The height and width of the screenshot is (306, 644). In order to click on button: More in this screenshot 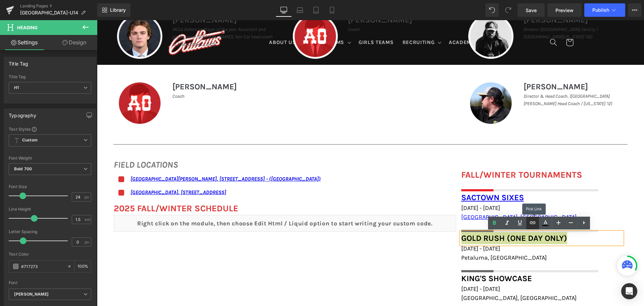, I will do `click(635, 10)`.